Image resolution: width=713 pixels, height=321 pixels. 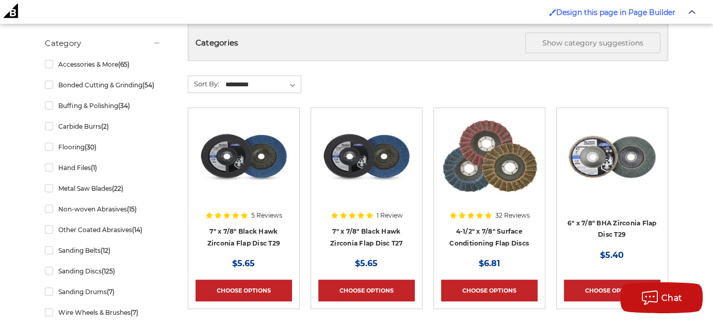 What do you see at coordinates (612, 254) in the screenshot?
I see `span: $5.40` at bounding box center [612, 254].